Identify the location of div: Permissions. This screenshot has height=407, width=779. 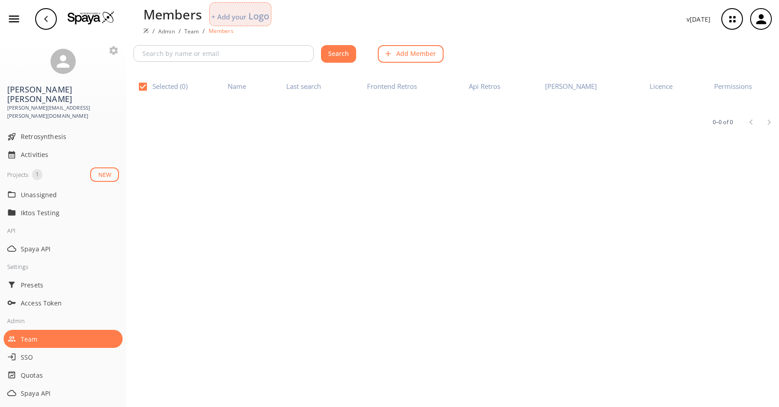
(733, 86).